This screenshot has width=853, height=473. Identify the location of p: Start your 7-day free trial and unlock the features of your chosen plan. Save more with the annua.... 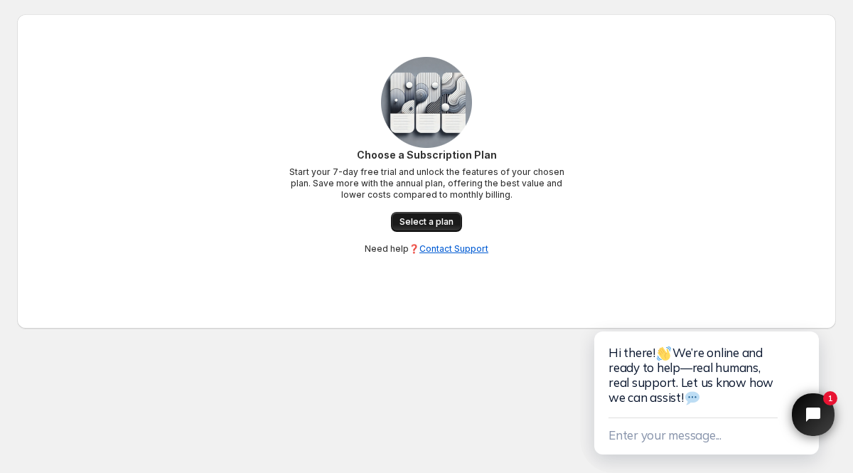
(427, 183).